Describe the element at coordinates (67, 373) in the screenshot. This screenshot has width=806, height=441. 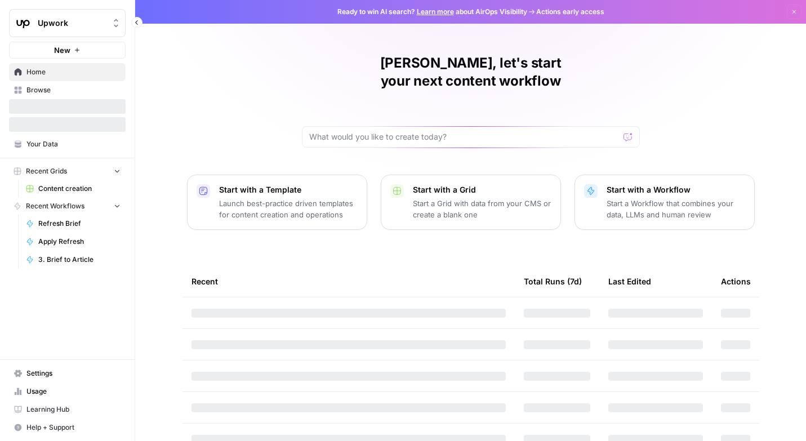
I see `a: Settings` at that location.